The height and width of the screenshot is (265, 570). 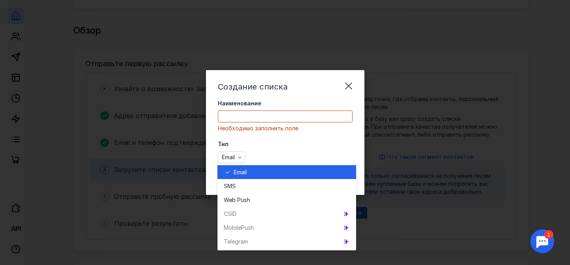 I want to click on div: Необходимо заполнить поле, so click(x=285, y=128).